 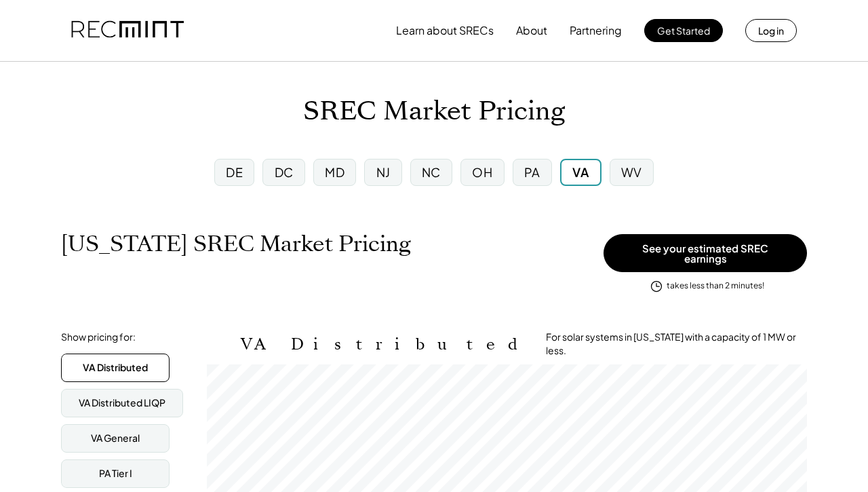 What do you see at coordinates (531, 31) in the screenshot?
I see `button: About` at bounding box center [531, 31].